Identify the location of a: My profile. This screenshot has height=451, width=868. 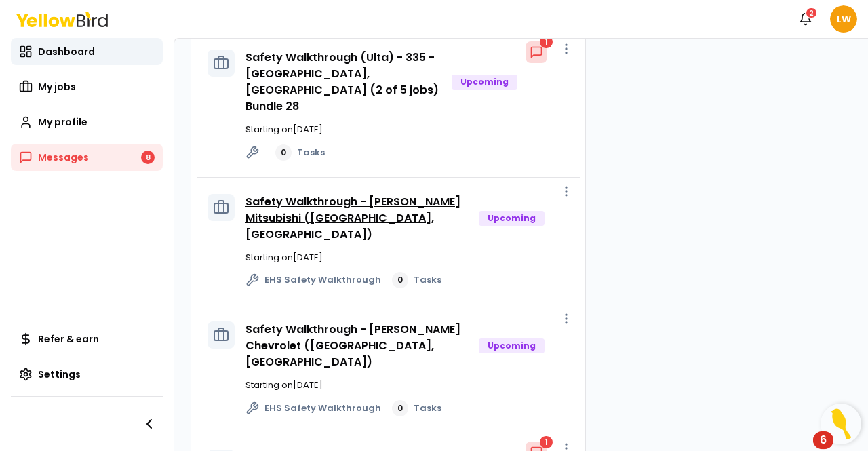
(87, 122).